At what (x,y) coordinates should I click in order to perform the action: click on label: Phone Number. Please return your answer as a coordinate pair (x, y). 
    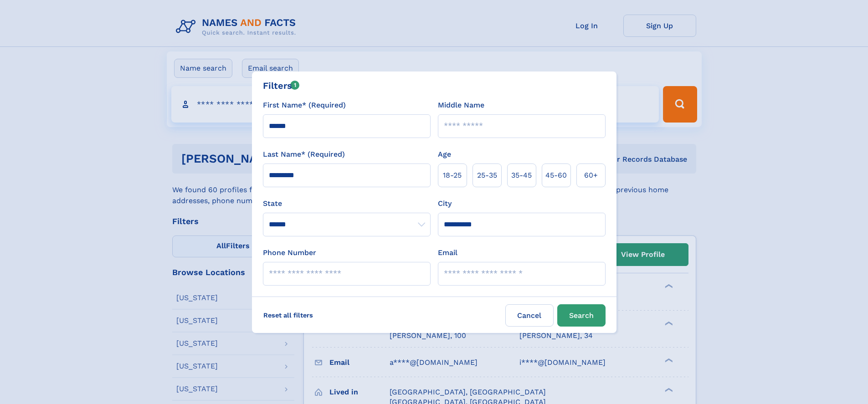
    Looking at the image, I should click on (289, 253).